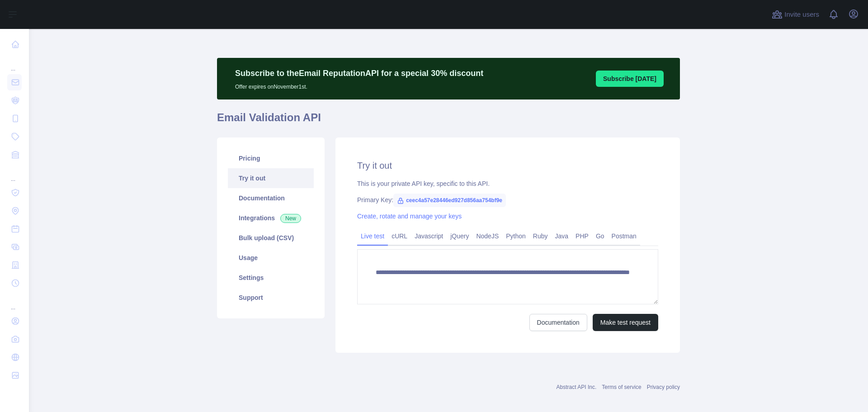 The image size is (868, 412). What do you see at coordinates (409, 216) in the screenshot?
I see `a: Create, rotate and manage your keys` at bounding box center [409, 216].